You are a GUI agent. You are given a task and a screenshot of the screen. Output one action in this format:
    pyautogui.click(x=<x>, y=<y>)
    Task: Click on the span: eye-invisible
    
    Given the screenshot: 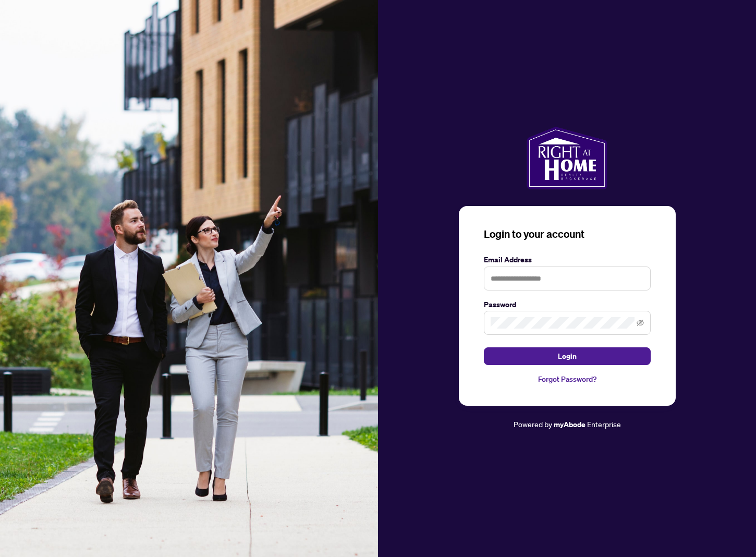 What is the action you would take?
    pyautogui.click(x=640, y=323)
    